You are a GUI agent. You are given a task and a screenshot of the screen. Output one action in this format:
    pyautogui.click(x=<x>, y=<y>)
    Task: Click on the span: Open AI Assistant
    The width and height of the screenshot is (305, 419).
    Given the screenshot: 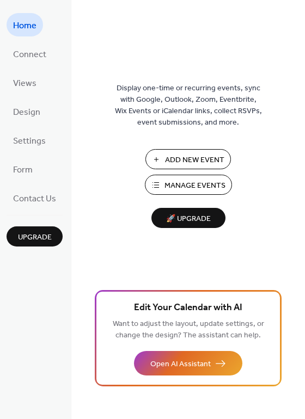 What is the action you would take?
    pyautogui.click(x=180, y=364)
    